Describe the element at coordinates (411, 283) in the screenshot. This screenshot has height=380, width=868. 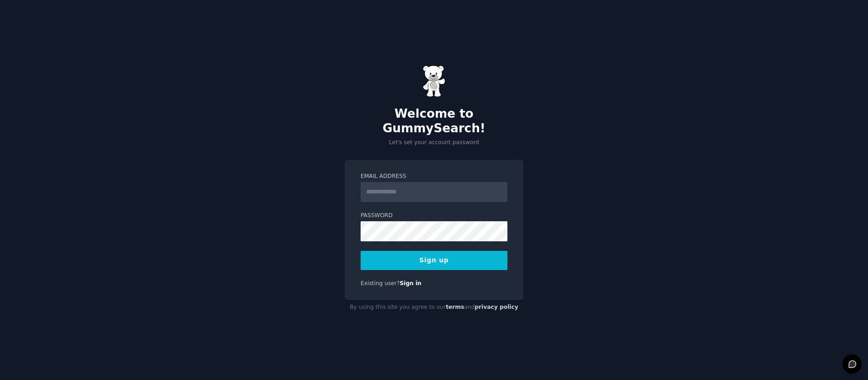
I see `a: Sign in` at that location.